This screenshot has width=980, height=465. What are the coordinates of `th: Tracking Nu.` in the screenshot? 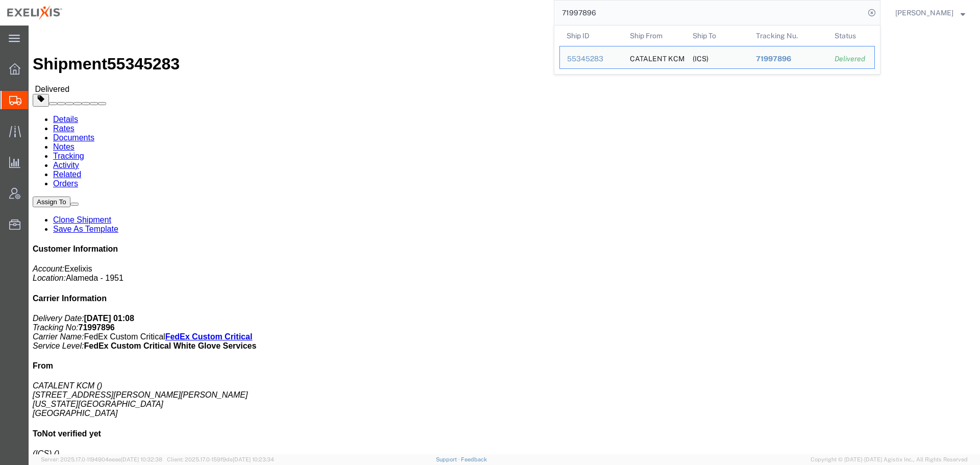 It's located at (788, 36).